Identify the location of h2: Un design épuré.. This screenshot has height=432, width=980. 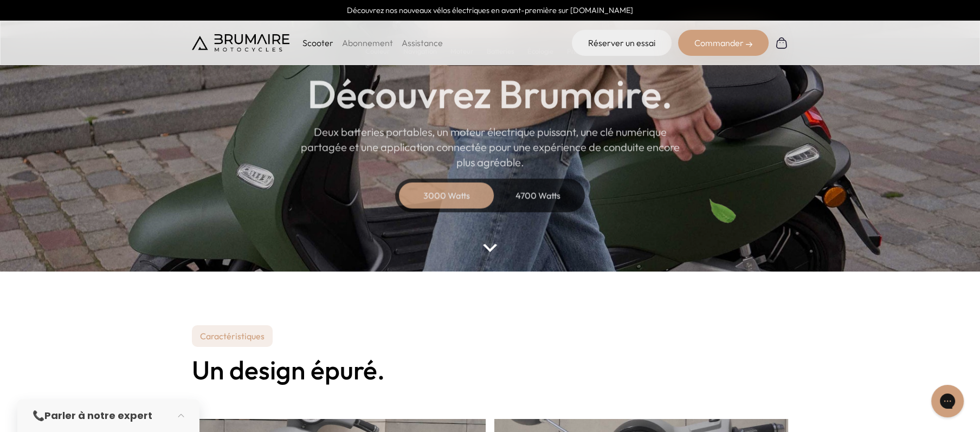
(490, 370).